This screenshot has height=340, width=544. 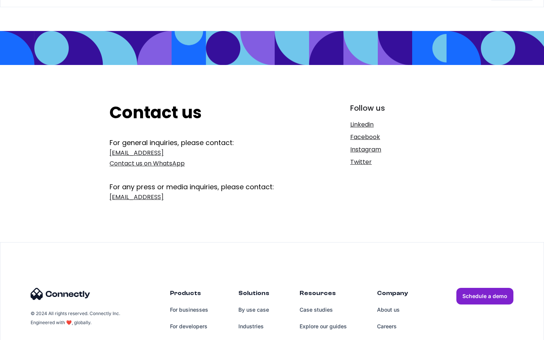 What do you see at coordinates (323, 310) in the screenshot?
I see `a: Case studies` at bounding box center [323, 310].